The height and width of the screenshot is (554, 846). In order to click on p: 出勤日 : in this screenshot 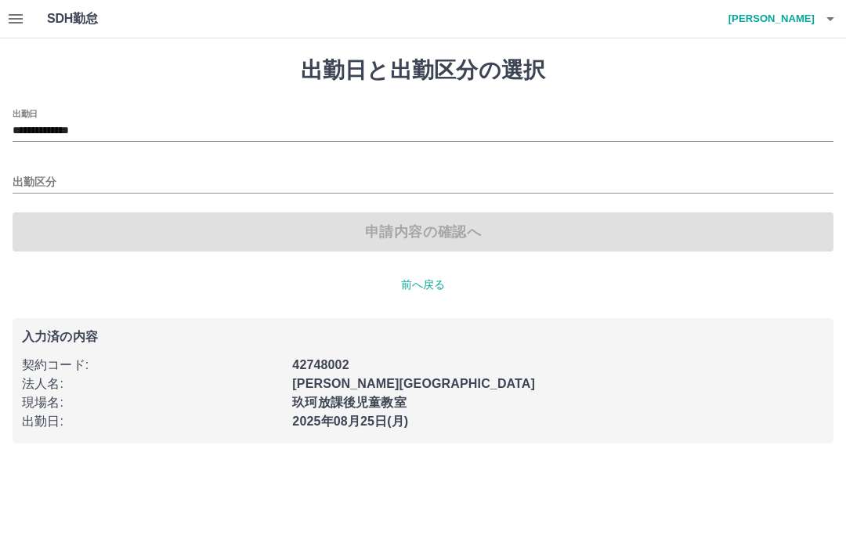, I will do `click(152, 422)`.